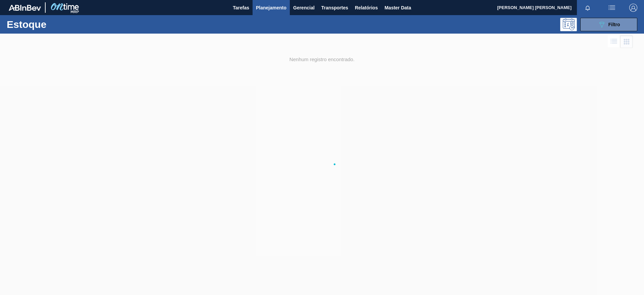 This screenshot has height=295, width=644. What do you see at coordinates (25, 8) in the screenshot?
I see `img: TNhmsLtSVTkK8tSr43FrP2fwEKptu5GPRR3wAAAABJRU5ErkJggg==` at bounding box center [25, 8].